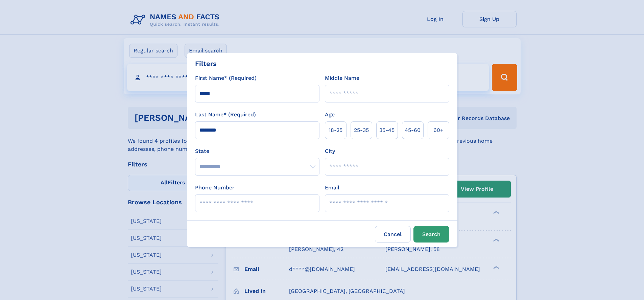  What do you see at coordinates (336, 131) in the screenshot?
I see `span: 18‑25` at bounding box center [336, 131].